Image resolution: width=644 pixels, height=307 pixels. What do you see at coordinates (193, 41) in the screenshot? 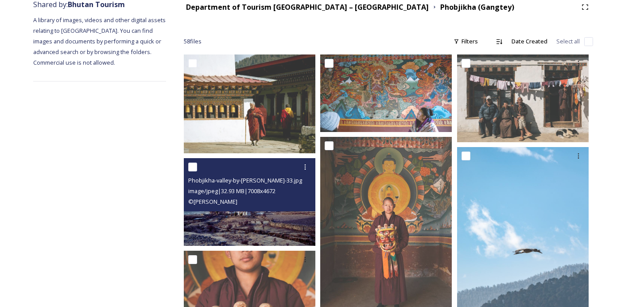
I see `span: 58 file s` at bounding box center [193, 41].